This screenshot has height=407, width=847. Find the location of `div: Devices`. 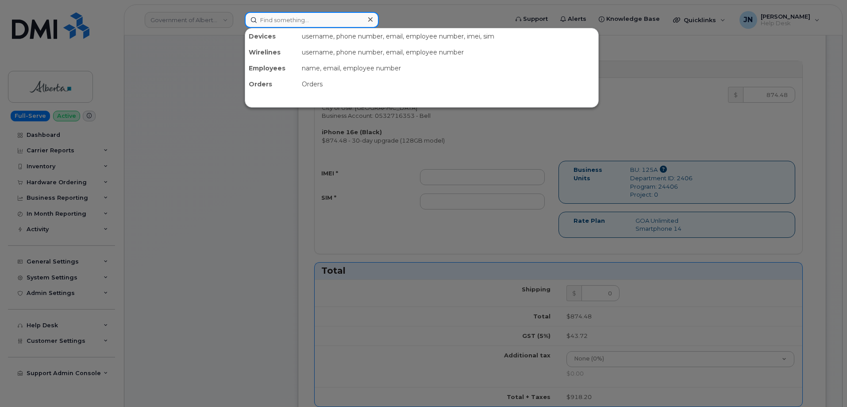

div: Devices is located at coordinates (272, 36).